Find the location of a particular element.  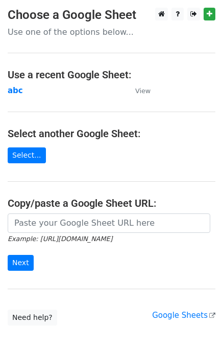

a: Google Sheets is located at coordinates (184, 315).